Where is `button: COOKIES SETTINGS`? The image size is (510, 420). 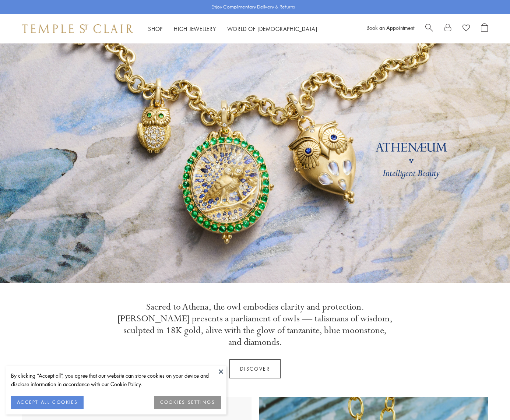
button: COOKIES SETTINGS is located at coordinates (188, 402).